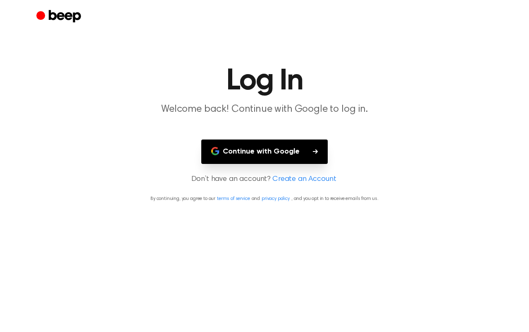 This screenshot has height=332, width=529. What do you see at coordinates (265, 151) in the screenshot?
I see `button: Continue with Google` at bounding box center [265, 151].